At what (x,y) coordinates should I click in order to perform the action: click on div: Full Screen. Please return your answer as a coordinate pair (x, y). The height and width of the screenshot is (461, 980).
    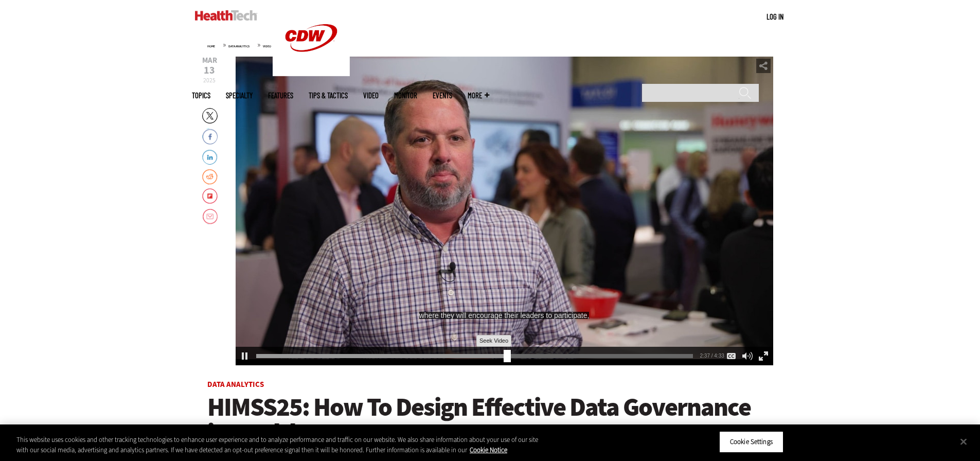
    Looking at the image, I should click on (764, 356).